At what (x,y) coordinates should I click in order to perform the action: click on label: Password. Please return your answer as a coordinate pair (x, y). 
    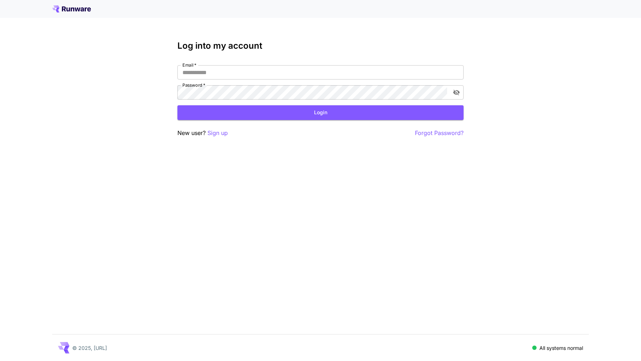
    Looking at the image, I should click on (194, 85).